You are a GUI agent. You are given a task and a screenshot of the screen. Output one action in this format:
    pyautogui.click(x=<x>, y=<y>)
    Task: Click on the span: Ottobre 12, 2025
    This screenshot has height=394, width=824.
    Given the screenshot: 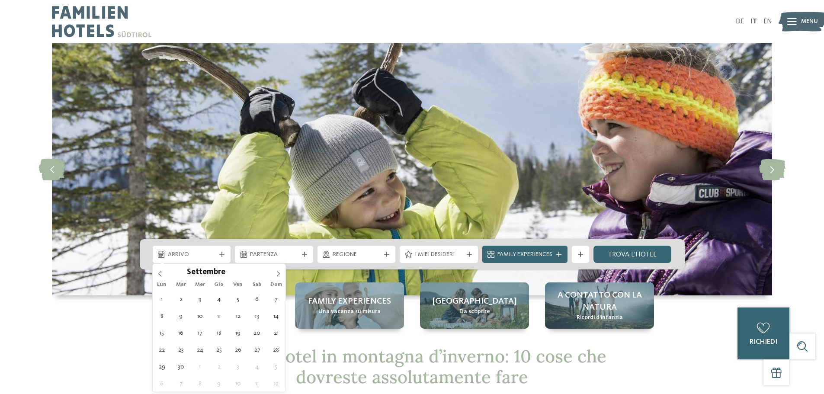 What is the action you would take?
    pyautogui.click(x=276, y=383)
    